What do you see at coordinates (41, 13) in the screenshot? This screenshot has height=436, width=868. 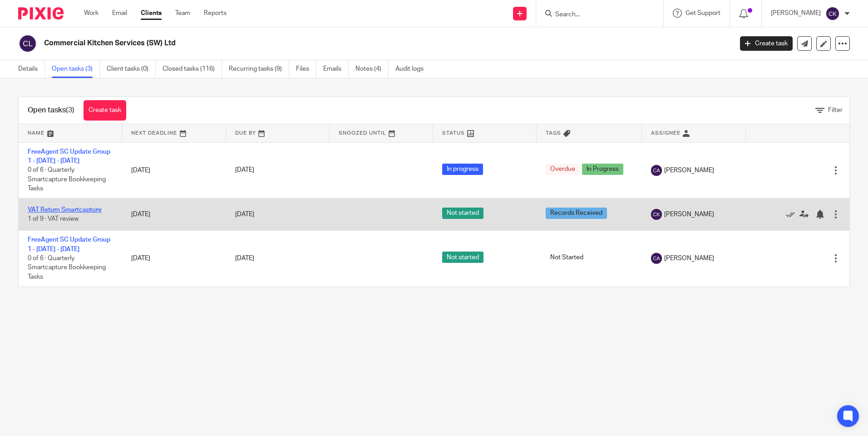 I see `img: Pixie` at bounding box center [41, 13].